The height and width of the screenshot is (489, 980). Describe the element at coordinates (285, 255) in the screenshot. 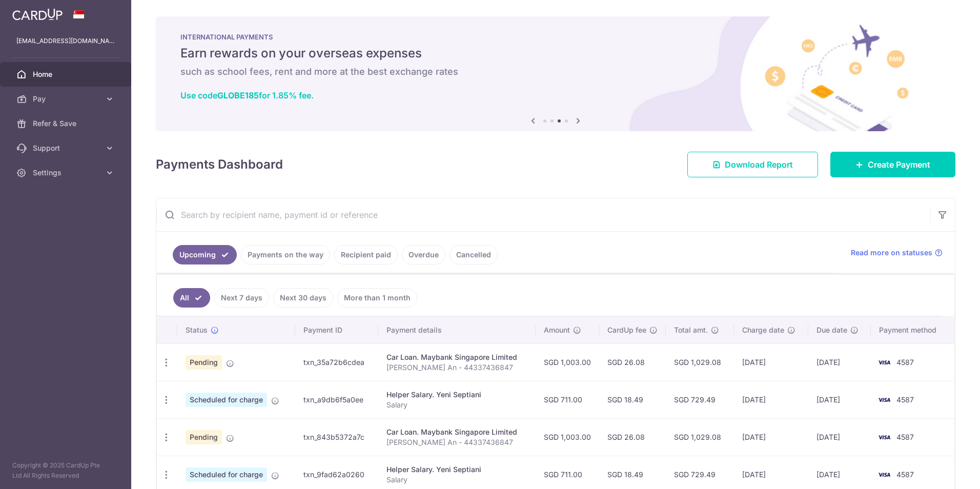

I see `a: Payments on the way` at that location.